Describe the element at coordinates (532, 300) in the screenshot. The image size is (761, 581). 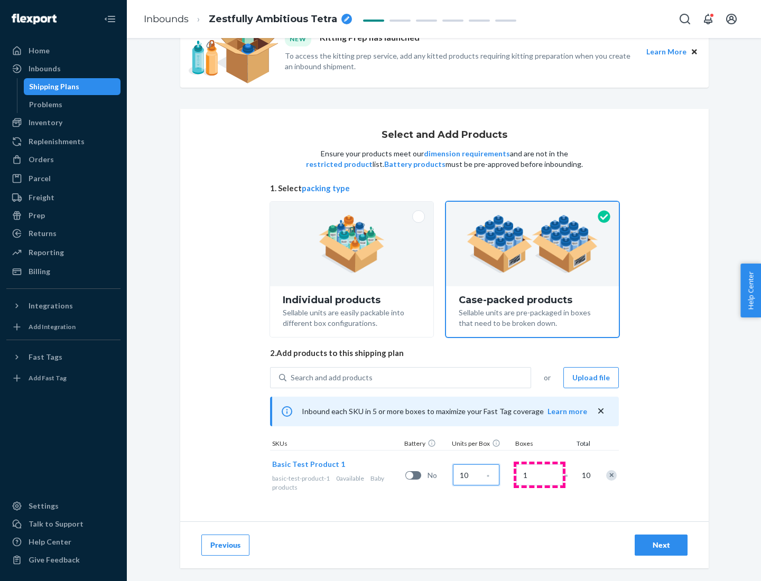
I see `div: Case-packed products` at that location.